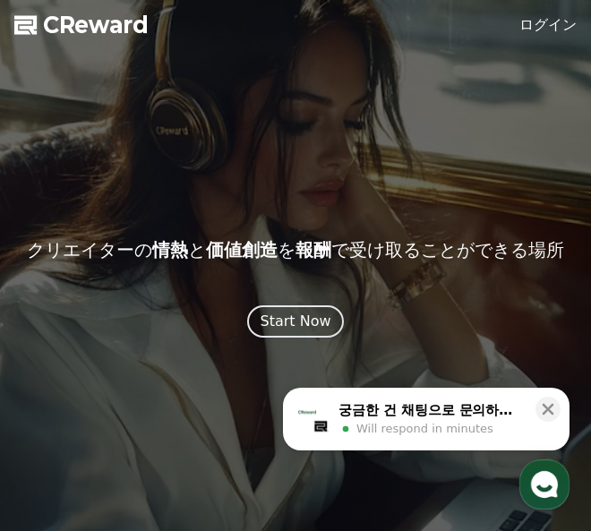 The image size is (591, 531). What do you see at coordinates (295, 321) in the screenshot?
I see `a: Start Now` at bounding box center [295, 321].